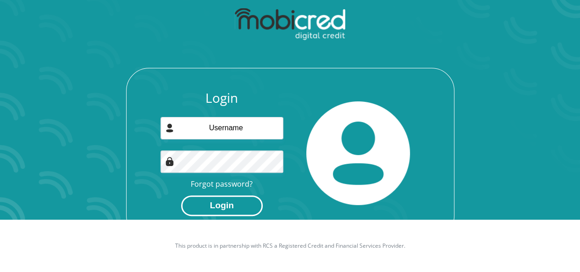  Describe the element at coordinates (170, 161) in the screenshot. I see `img: Image` at that location.